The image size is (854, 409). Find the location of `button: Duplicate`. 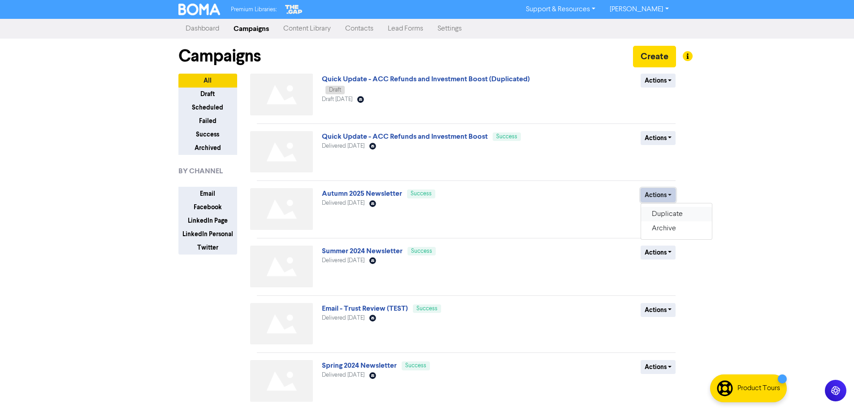

button: Duplicate is located at coordinates (677, 214).